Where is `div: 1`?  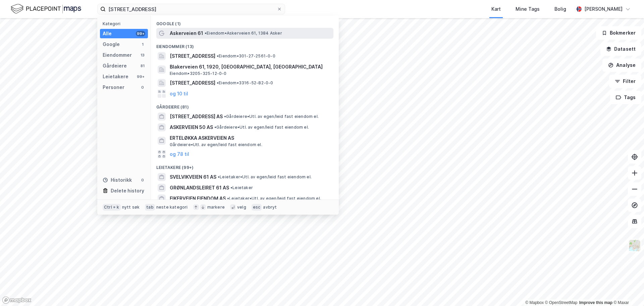
div: 1 is located at coordinates (143, 44).